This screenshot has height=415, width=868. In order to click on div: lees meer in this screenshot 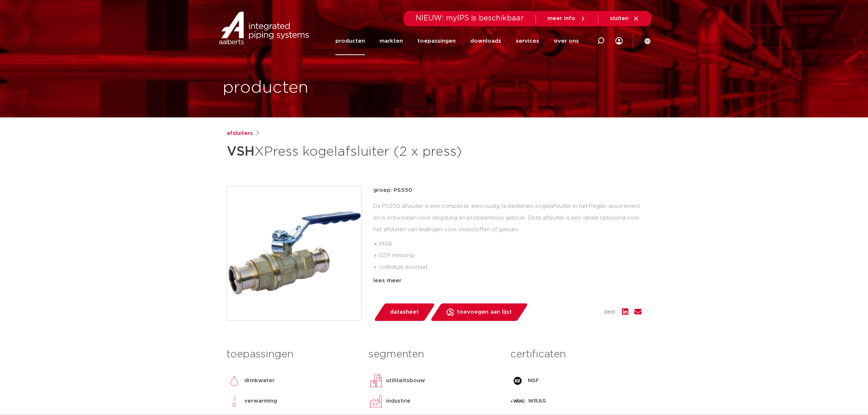, I will do `click(507, 281)`.